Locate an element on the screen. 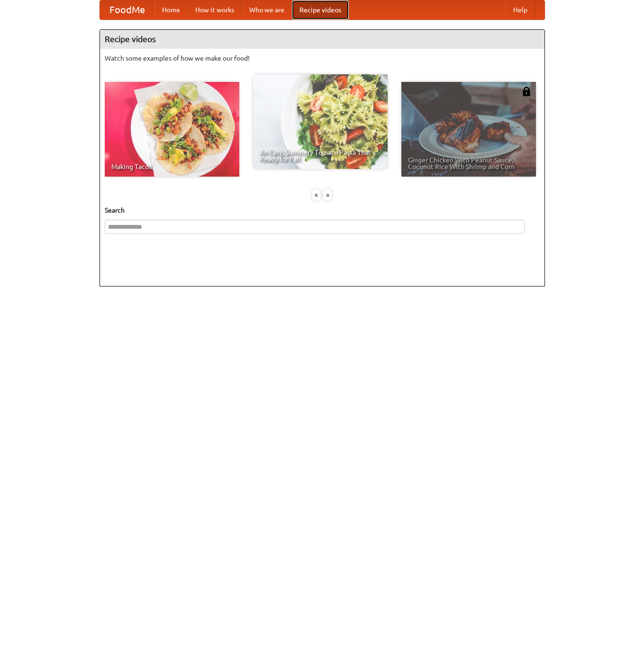 Image resolution: width=644 pixels, height=670 pixels. span: An Easy, Summery Tomato Pasta That's Ready for Fall is located at coordinates (320, 156).